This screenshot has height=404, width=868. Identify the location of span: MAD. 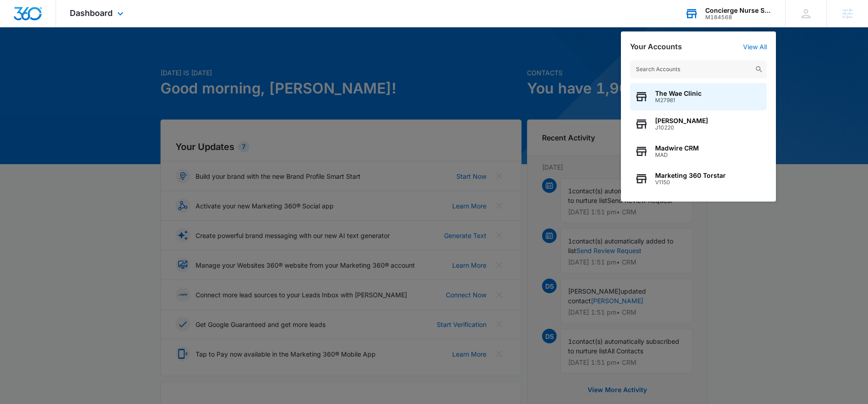
(677, 155).